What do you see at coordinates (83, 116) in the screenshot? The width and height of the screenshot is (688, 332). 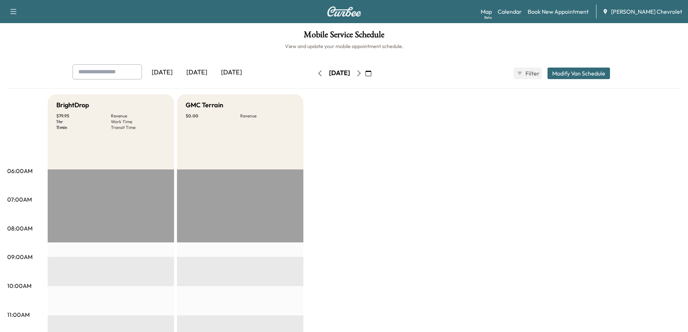 I see `p: $ 79.95` at bounding box center [83, 116].